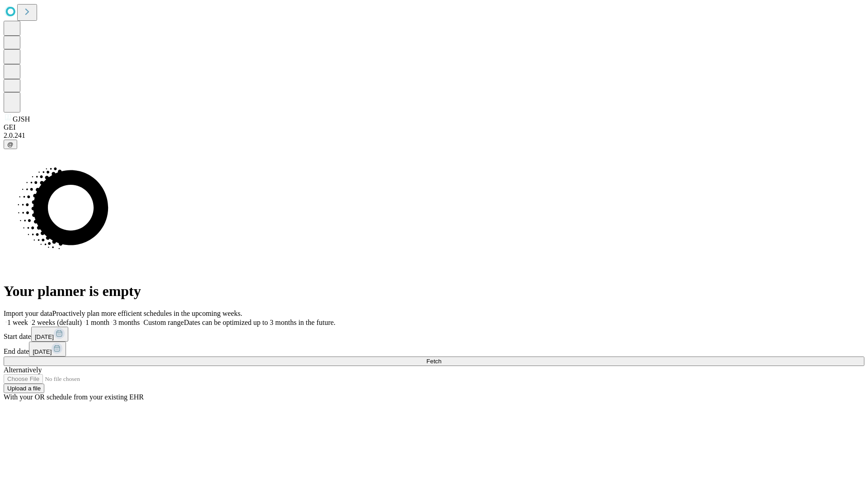 This screenshot has width=868, height=488. Describe the element at coordinates (28, 313) in the screenshot. I see `span: Import your data` at that location.